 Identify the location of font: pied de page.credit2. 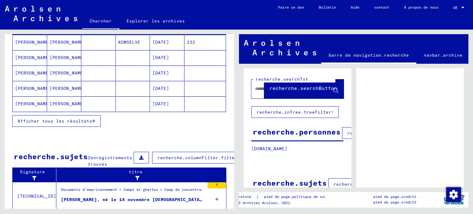
(395, 202).